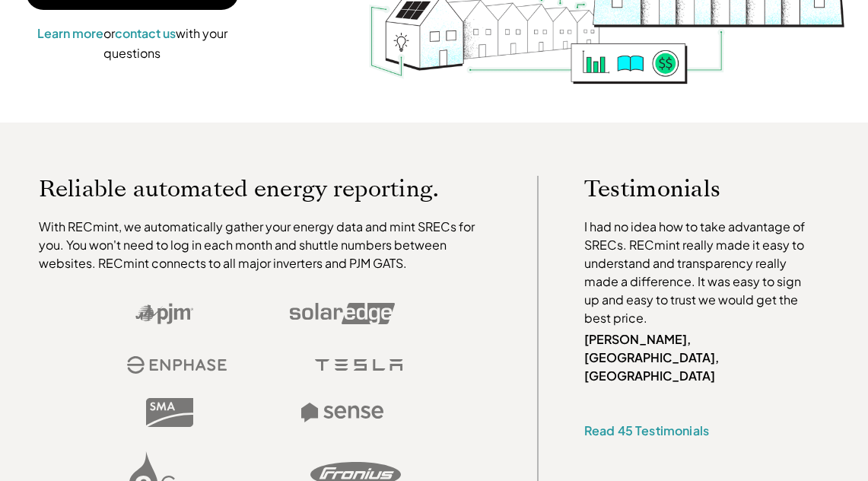 The width and height of the screenshot is (868, 481). Describe the element at coordinates (70, 33) in the screenshot. I see `a: Learn more` at that location.